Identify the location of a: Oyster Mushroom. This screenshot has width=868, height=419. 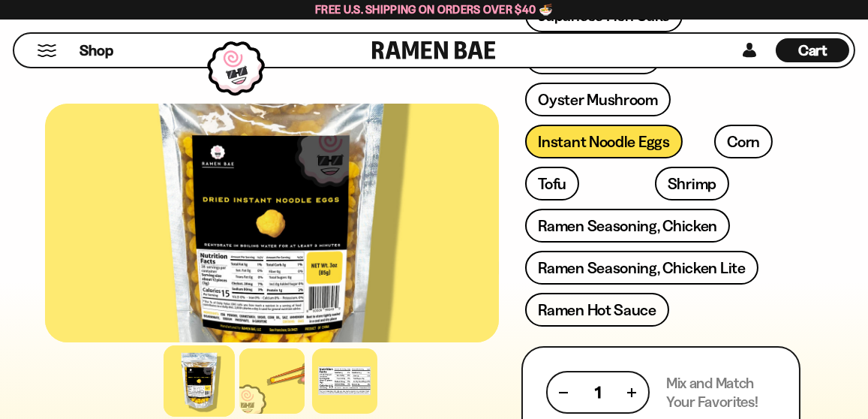
(598, 99).